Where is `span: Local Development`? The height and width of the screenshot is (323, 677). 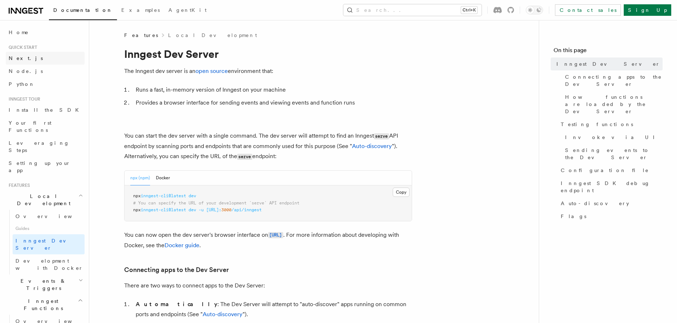
span: Local Development is located at coordinates (42, 200).